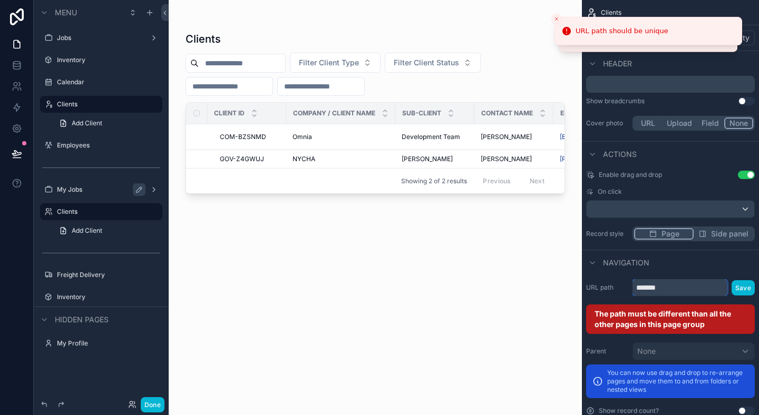 The height and width of the screenshot is (415, 759). I want to click on label: Parent, so click(607, 352).